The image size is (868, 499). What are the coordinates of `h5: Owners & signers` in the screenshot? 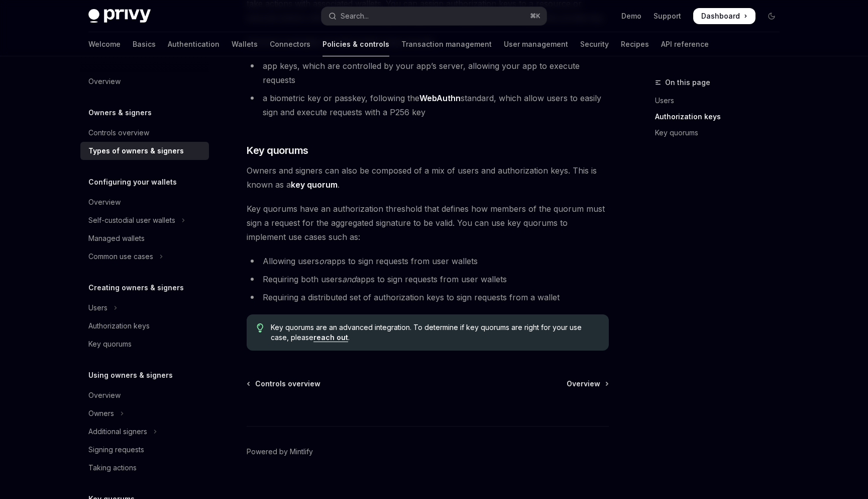 It's located at (120, 113).